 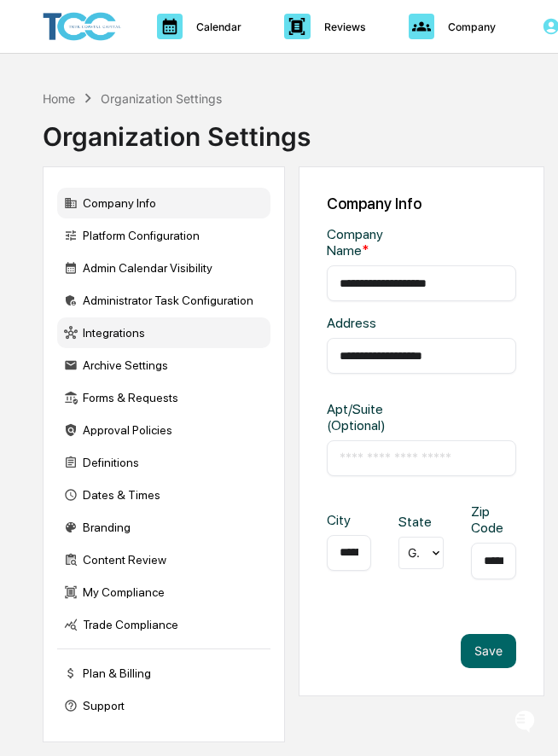 I want to click on div: Plan & Billing, so click(x=164, y=673).